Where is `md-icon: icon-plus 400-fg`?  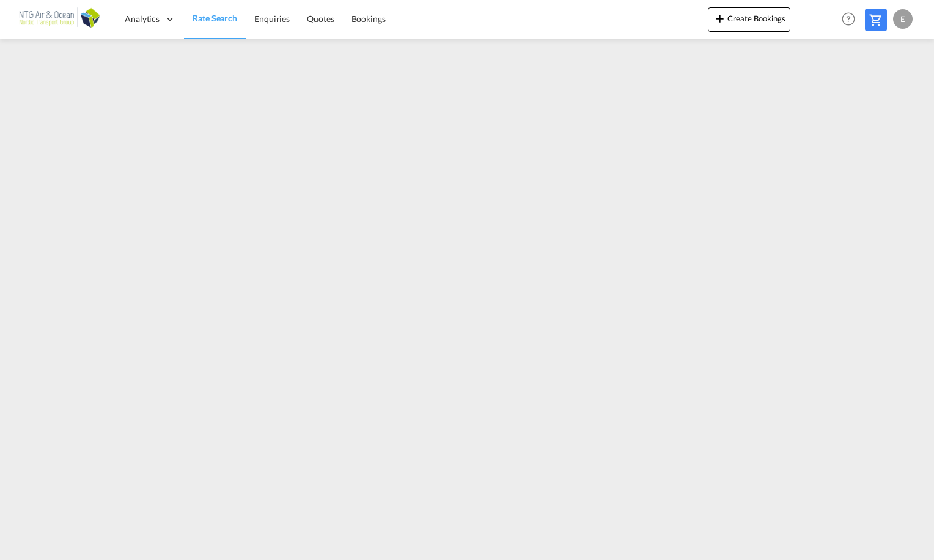 md-icon: icon-plus 400-fg is located at coordinates (720, 19).